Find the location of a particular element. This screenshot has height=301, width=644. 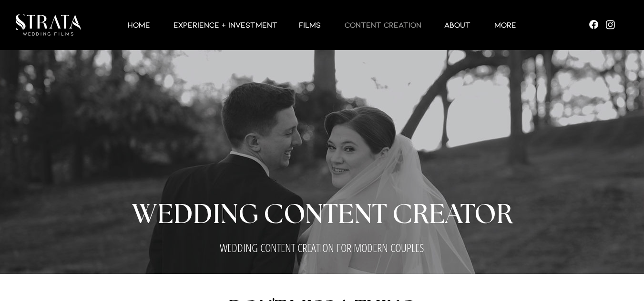

p: Films is located at coordinates (310, 25).